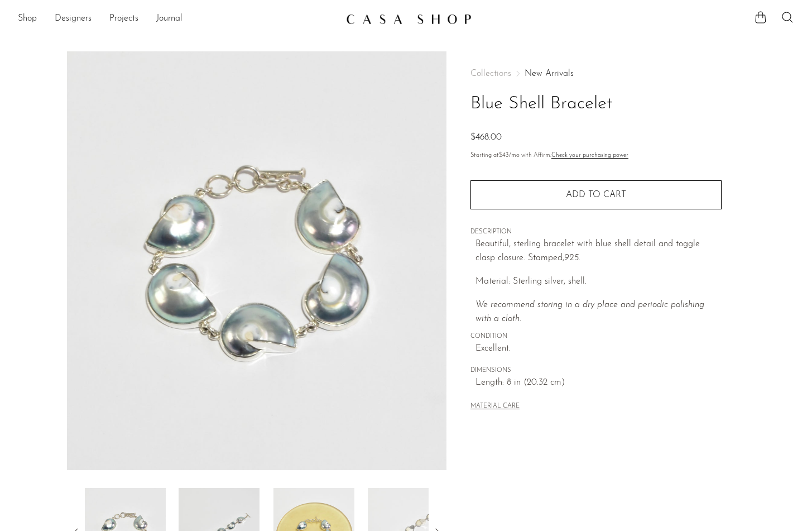 This screenshot has height=531, width=812. I want to click on span: Excellent., so click(598, 348).